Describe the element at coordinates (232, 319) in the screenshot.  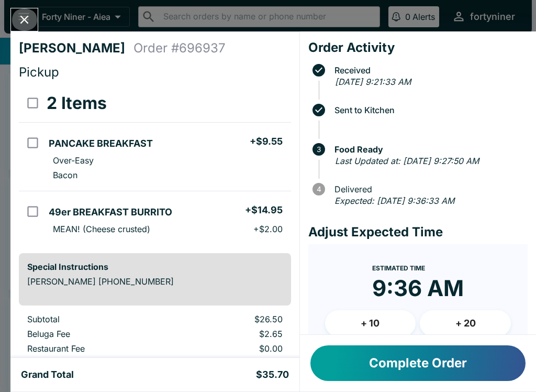
I see `p: $26.50` at that location.